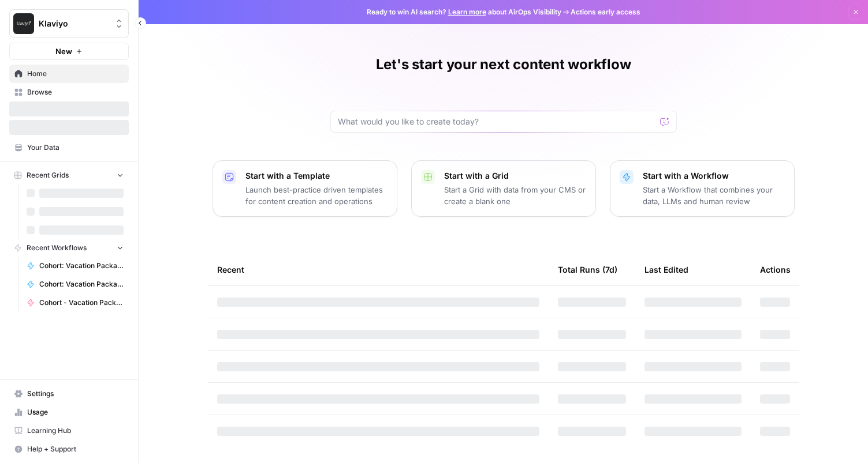 The width and height of the screenshot is (868, 463). I want to click on span: Home, so click(75, 74).